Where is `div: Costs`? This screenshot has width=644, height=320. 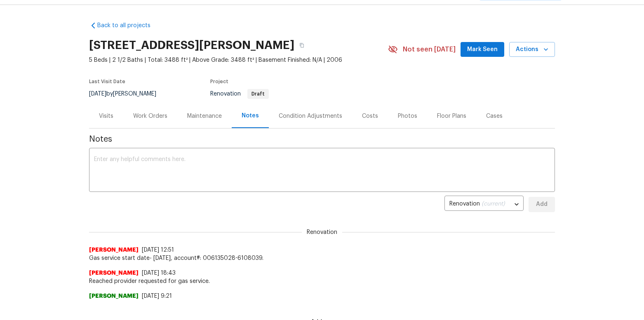 div: Costs is located at coordinates (370, 116).